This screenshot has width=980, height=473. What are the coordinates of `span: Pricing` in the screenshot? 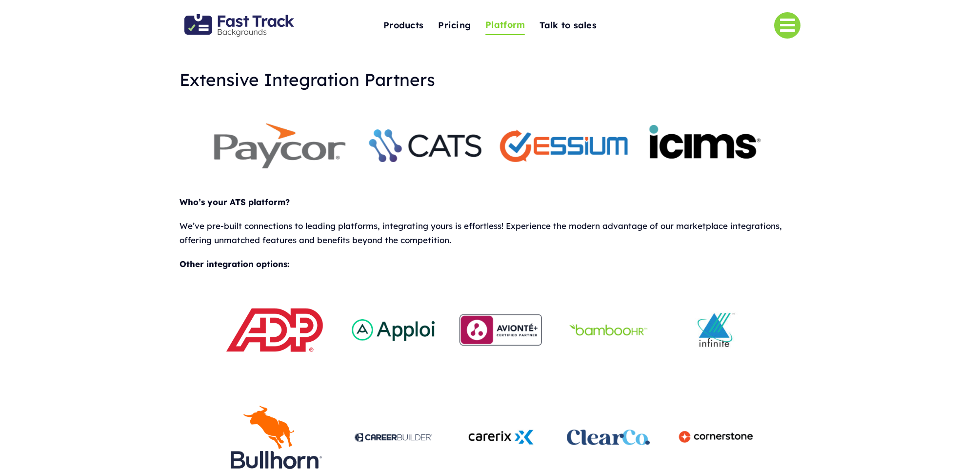 It's located at (454, 26).